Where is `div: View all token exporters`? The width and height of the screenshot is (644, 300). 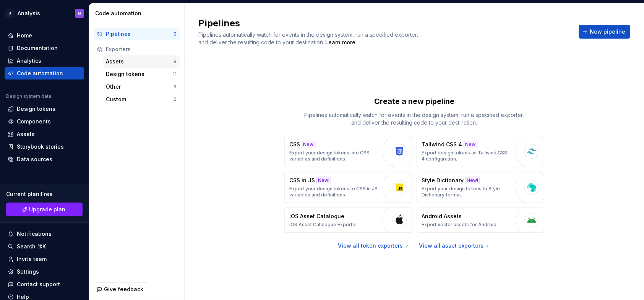
div: View all token exporters is located at coordinates (375, 246).